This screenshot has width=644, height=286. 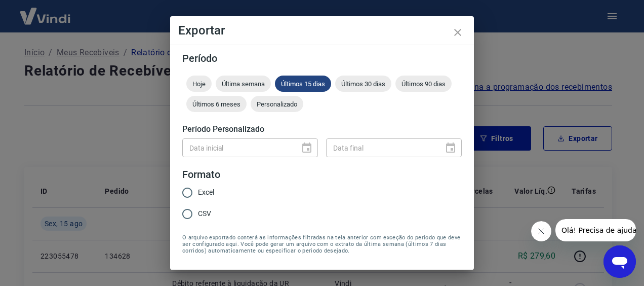 I want to click on span: Personalizado, so click(x=277, y=104).